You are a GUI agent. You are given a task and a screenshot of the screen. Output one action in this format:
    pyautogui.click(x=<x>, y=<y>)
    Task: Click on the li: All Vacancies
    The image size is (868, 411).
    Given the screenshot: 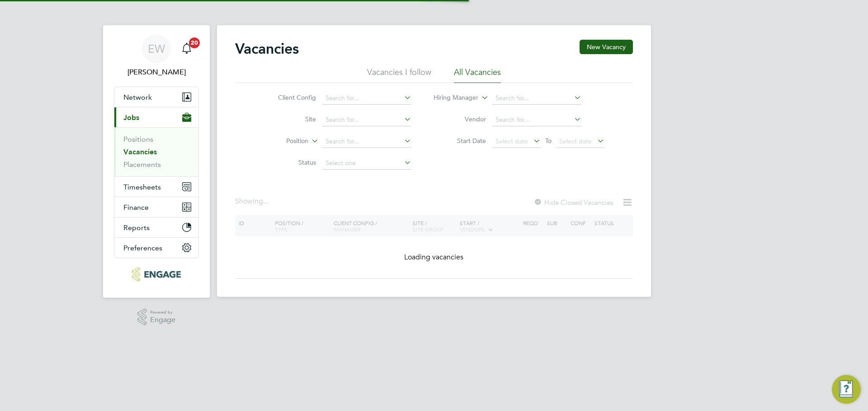 What is the action you would take?
    pyautogui.click(x=477, y=75)
    